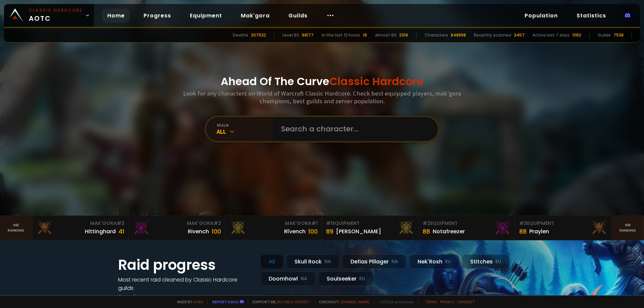 This screenshot has width=644, height=308. Describe the element at coordinates (447, 302) in the screenshot. I see `a: Privacy` at that location.